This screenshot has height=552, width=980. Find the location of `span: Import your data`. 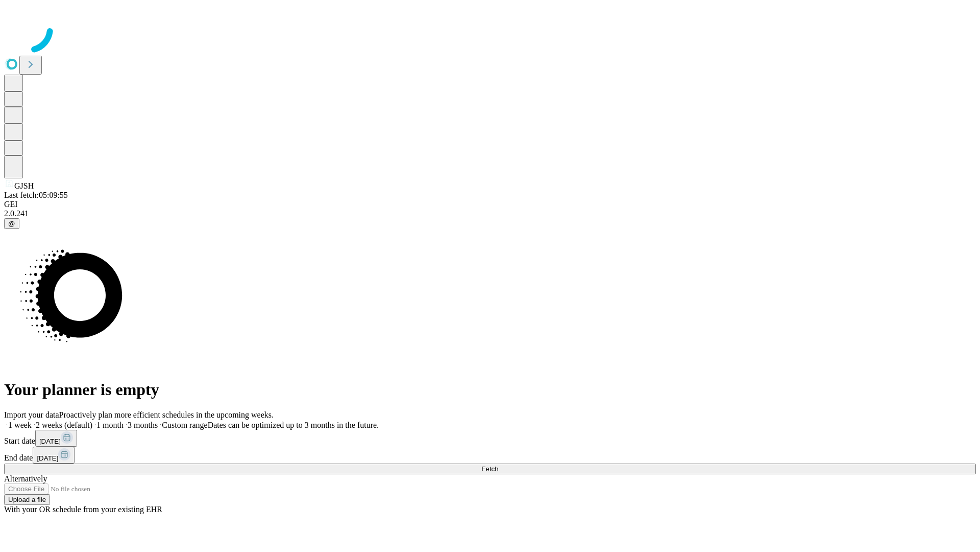

span: Import your data is located at coordinates (32, 414).